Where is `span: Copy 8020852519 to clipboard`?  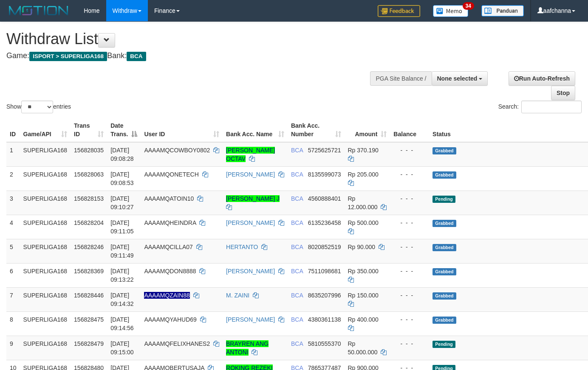 span: Copy 8020852519 to clipboard is located at coordinates (325, 247).